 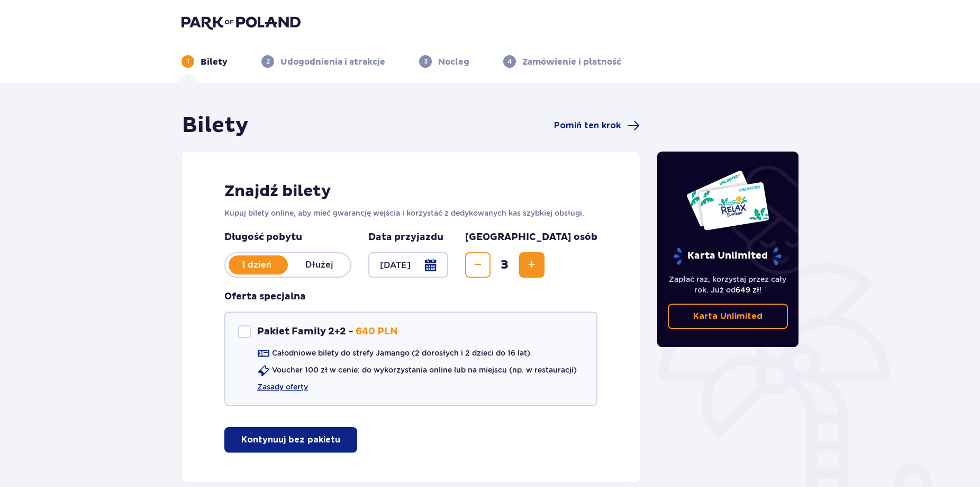 What do you see at coordinates (214, 62) in the screenshot?
I see `p: Bilety` at bounding box center [214, 62].